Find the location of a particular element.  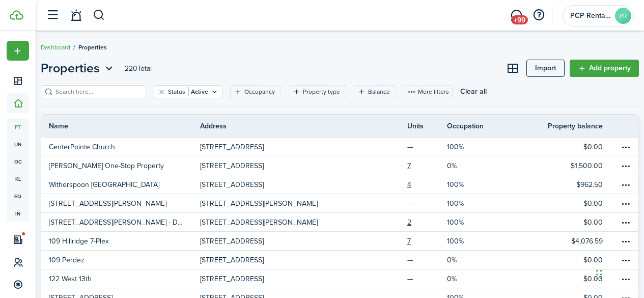

a: 109 Perdez is located at coordinates (121, 260).